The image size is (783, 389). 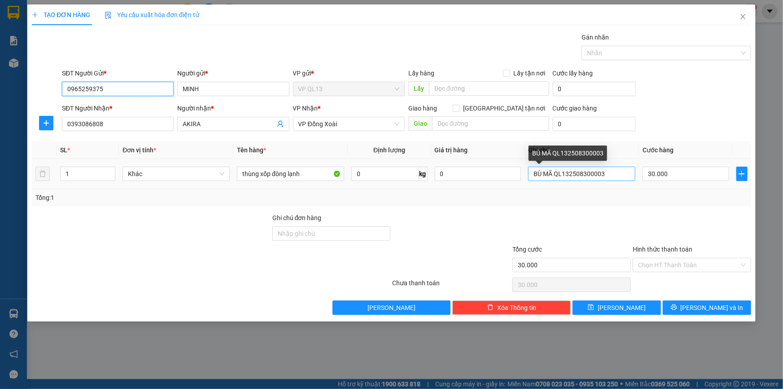 I want to click on input: VD: Bàn, Ghế, so click(x=290, y=174).